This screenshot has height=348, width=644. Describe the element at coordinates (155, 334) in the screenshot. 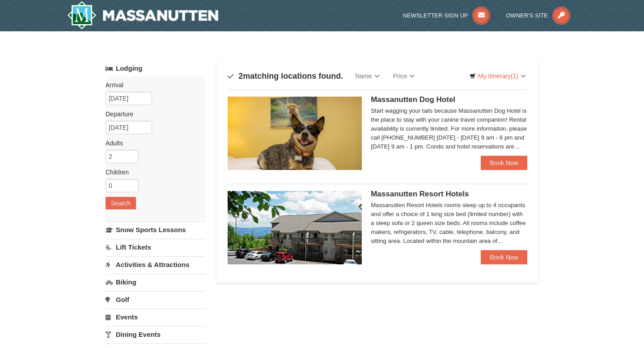

I see `a: Dining Events` at that location.